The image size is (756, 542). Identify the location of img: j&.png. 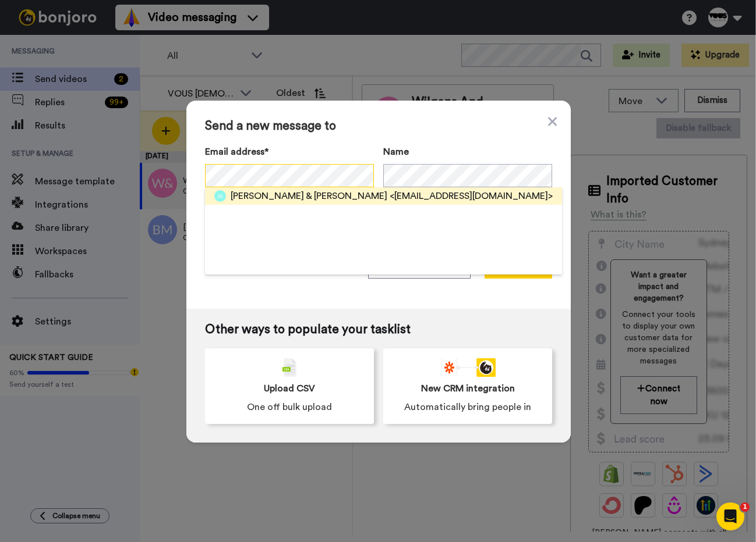
(220, 196).